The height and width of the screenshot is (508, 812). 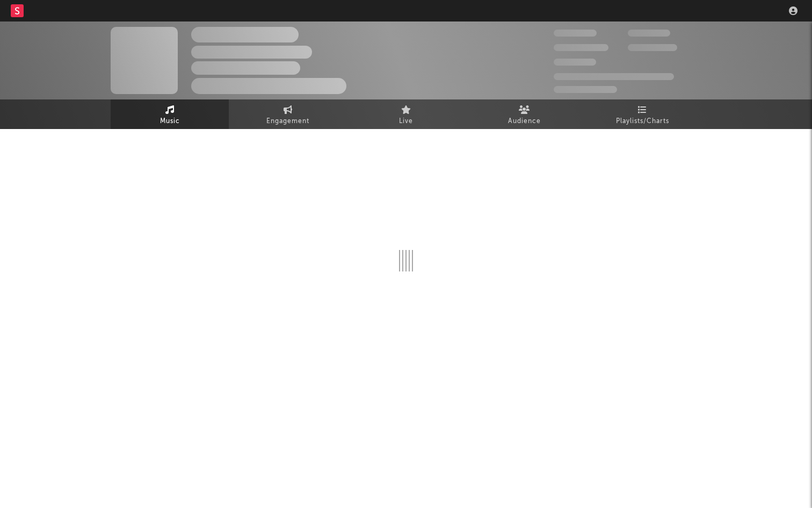 I want to click on span: Live, so click(x=406, y=121).